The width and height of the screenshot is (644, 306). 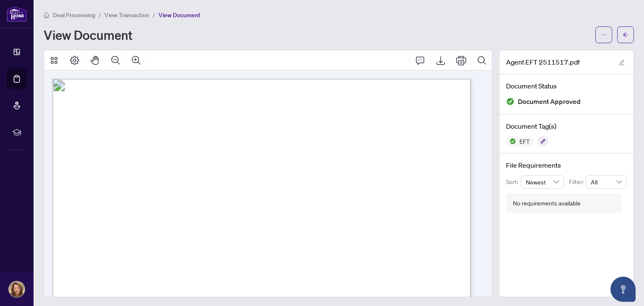 What do you see at coordinates (606, 182) in the screenshot?
I see `span: All` at bounding box center [606, 182].